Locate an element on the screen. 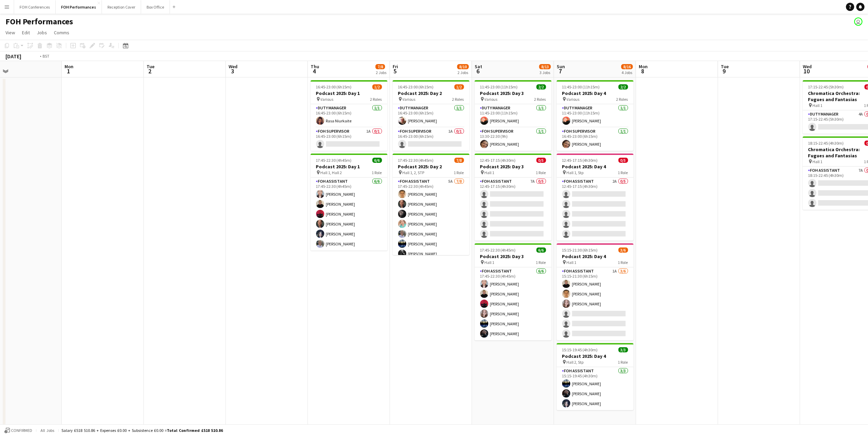  div: BST is located at coordinates (46, 55).